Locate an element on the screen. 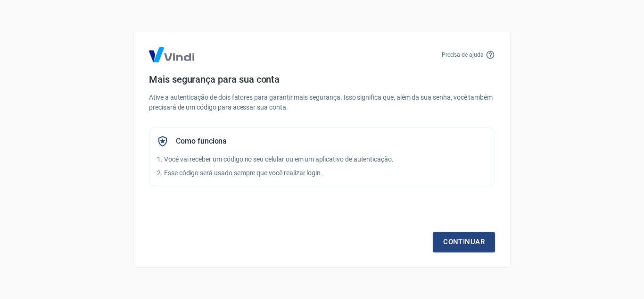 The width and height of the screenshot is (644, 299). h5: Como funciona is located at coordinates (201, 141).